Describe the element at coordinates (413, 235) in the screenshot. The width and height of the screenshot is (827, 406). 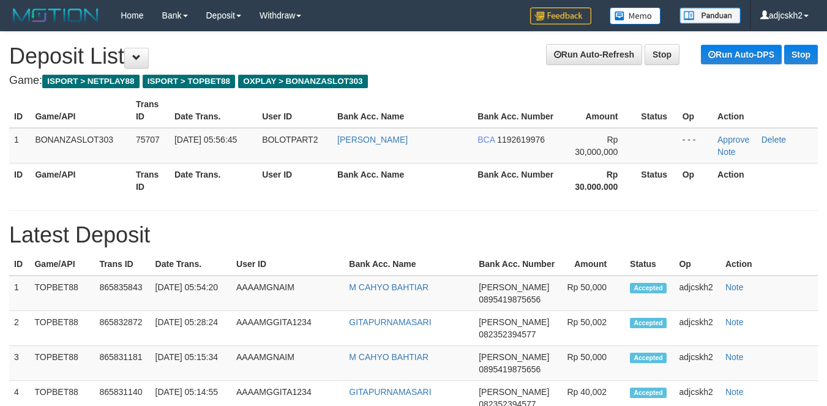
I see `h1: Latest Deposit` at that location.